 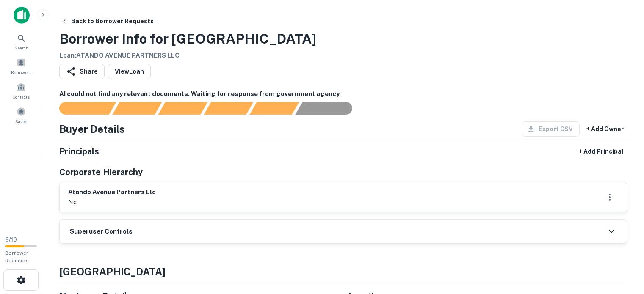 I want to click on div: Documents found, AI parsing details..., so click(x=183, y=108).